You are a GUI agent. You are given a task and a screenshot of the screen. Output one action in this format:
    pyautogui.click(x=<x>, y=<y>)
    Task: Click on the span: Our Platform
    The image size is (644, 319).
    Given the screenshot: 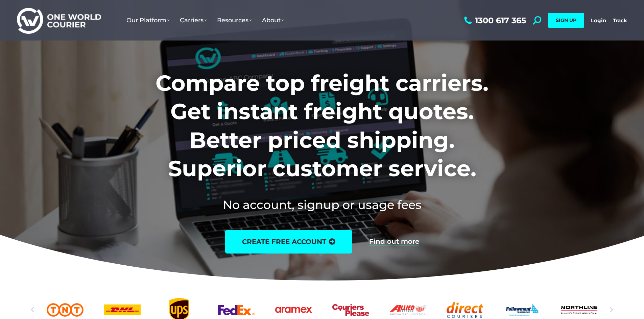 What is the action you would take?
    pyautogui.click(x=148, y=20)
    